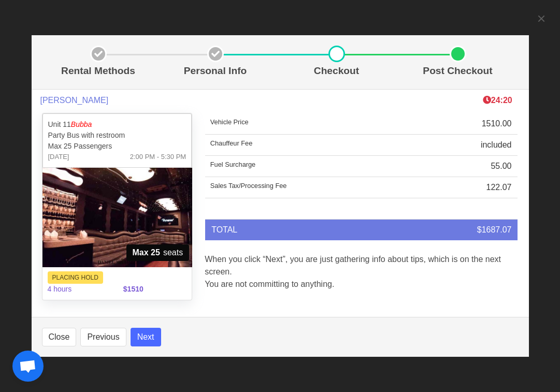 The width and height of the screenshot is (560, 392). What do you see at coordinates (463, 187) in the screenshot?
I see `td: 122.07` at bounding box center [463, 187].